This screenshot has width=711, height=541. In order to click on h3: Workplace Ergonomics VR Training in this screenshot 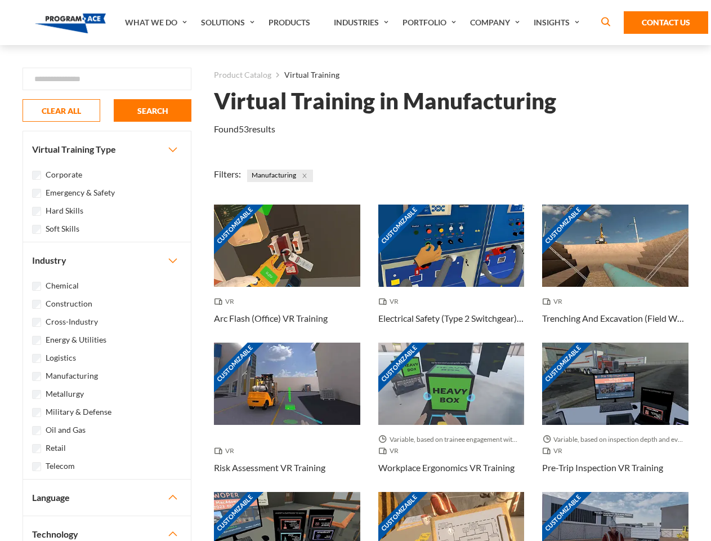, I will do `click(447, 468)`.